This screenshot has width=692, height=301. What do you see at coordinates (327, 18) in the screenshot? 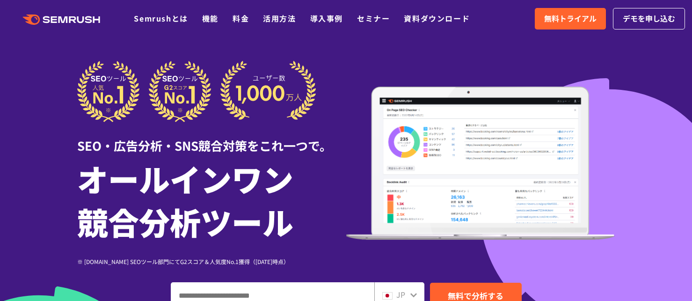
I see `a: 導入事例` at bounding box center [327, 18].